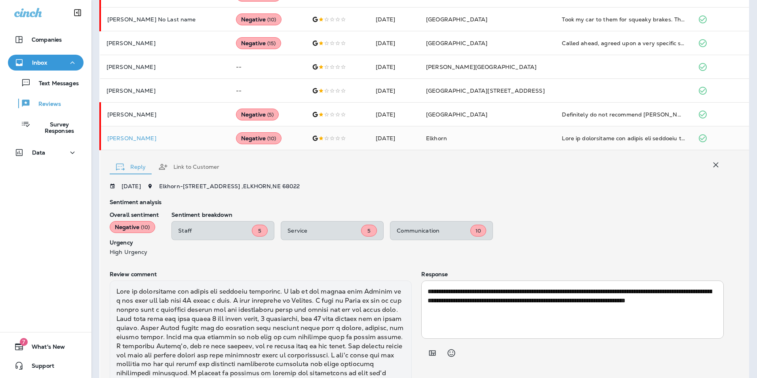  What do you see at coordinates (448, 215) in the screenshot?
I see `p: Sentiment breakdown` at bounding box center [448, 215].